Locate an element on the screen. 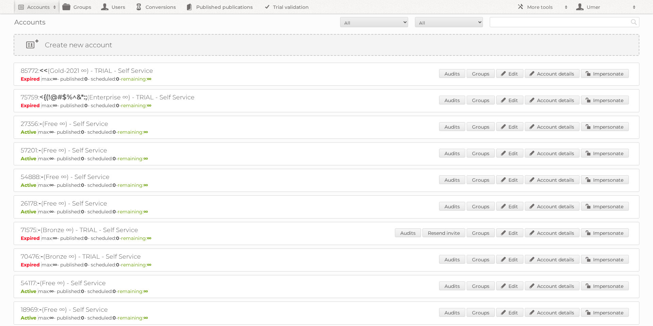 This screenshot has width=653, height=326. h2: 54888: (Free ∞) - Self Service is located at coordinates (140, 177).